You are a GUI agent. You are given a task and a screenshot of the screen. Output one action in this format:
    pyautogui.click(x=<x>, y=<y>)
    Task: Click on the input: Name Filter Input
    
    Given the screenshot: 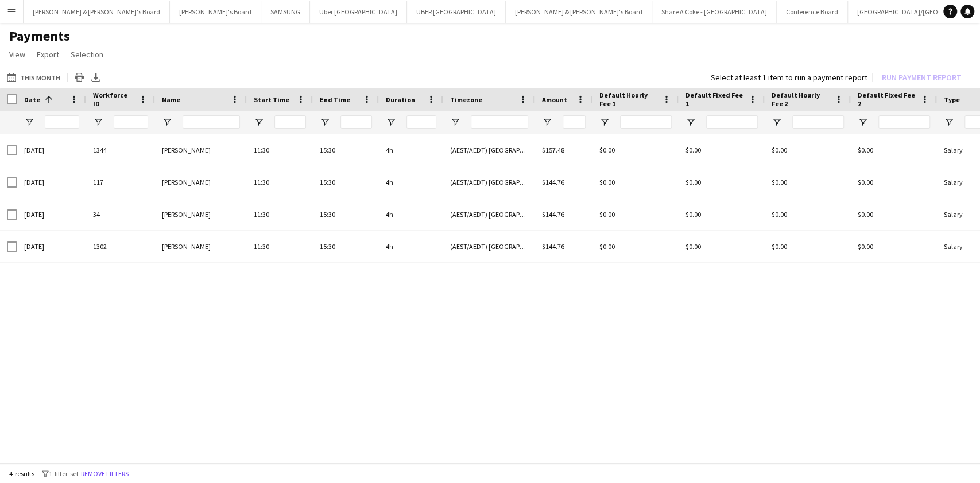 What is the action you would take?
    pyautogui.click(x=211, y=122)
    